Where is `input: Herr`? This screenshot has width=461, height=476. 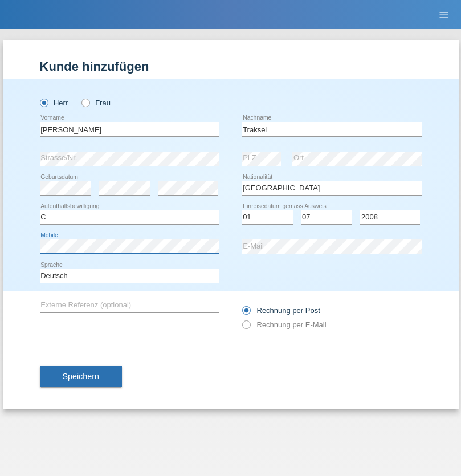
input: Herr is located at coordinates (43, 102).